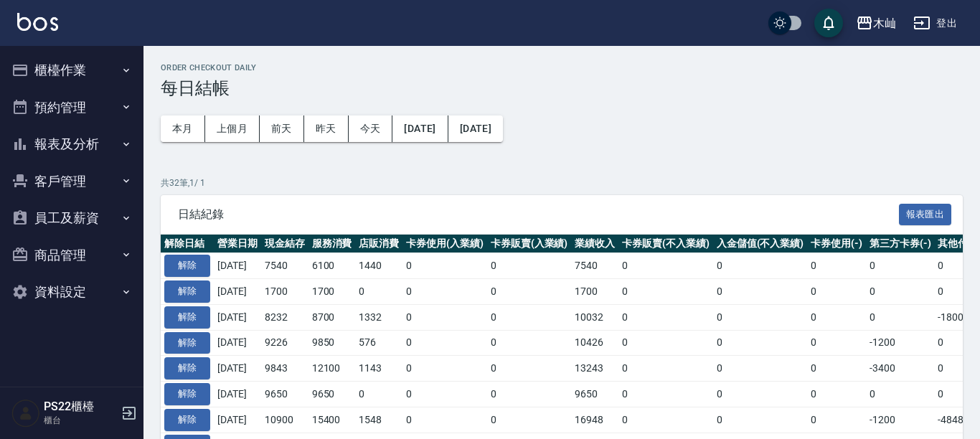 Image resolution: width=980 pixels, height=439 pixels. I want to click on td: 12100, so click(332, 368).